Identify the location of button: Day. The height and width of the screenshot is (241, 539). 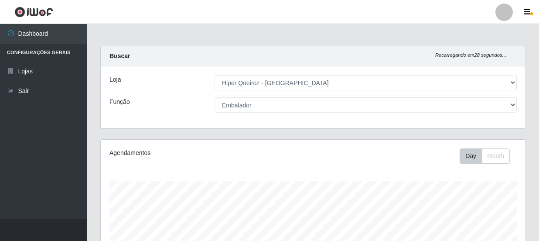
(470, 156).